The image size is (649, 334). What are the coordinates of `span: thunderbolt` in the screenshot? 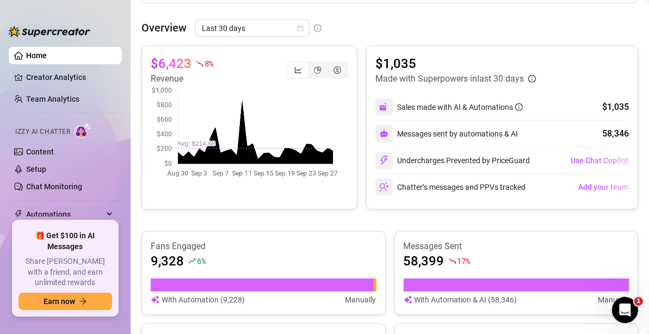 It's located at (19, 214).